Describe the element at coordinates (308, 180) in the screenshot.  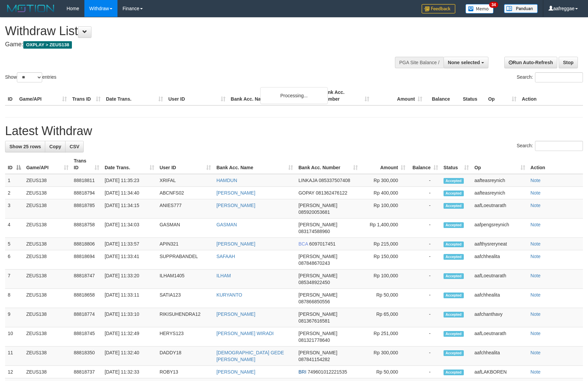
I see `span: LINKAJA` at that location.